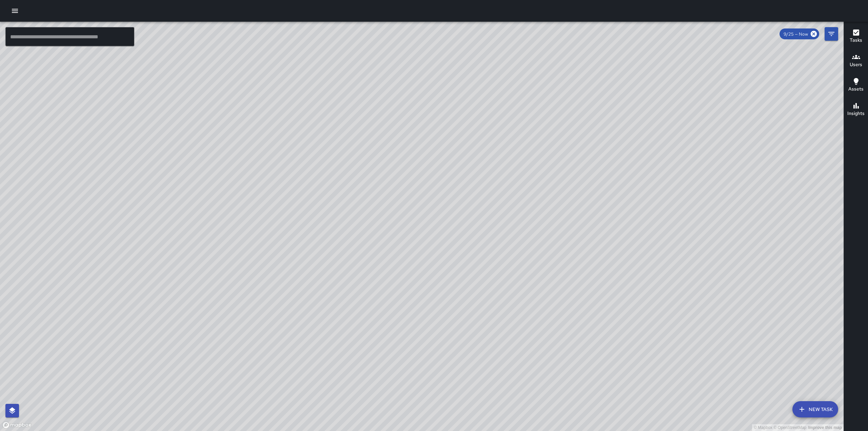  I want to click on h6: Tasks, so click(855, 40).